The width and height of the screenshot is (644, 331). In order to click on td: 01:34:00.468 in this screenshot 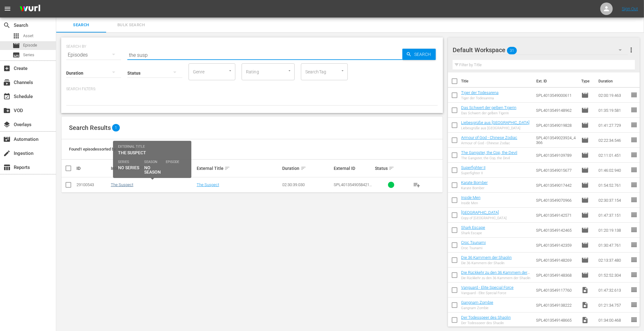, I will do `click(613, 321)`.